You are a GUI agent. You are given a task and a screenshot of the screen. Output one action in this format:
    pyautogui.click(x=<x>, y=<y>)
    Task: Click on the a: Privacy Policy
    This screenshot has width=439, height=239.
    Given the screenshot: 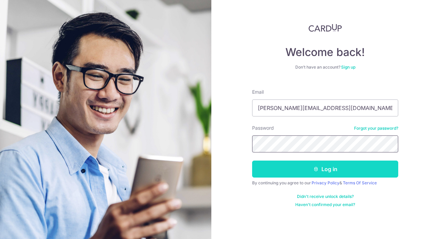 What is the action you would take?
    pyautogui.click(x=325, y=183)
    